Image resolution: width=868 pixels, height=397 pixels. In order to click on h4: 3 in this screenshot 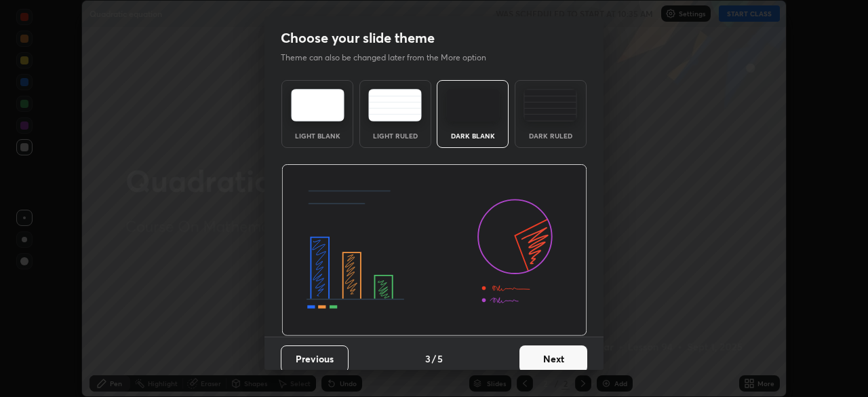, I will do `click(428, 358)`.